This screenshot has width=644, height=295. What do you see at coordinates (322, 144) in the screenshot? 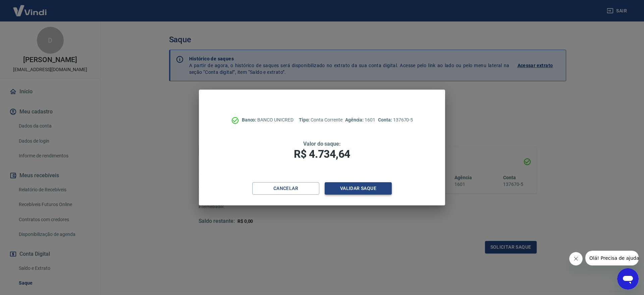
I see `span: Valor do saque:` at bounding box center [322, 144].